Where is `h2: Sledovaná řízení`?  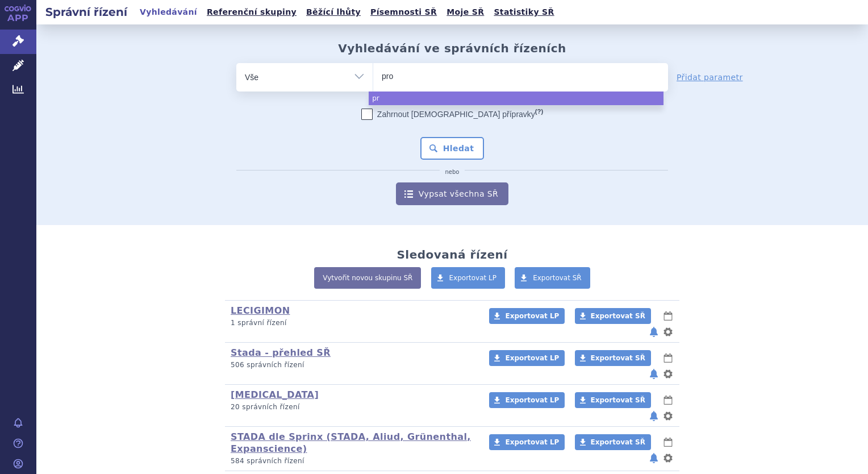
h2: Sledovaná řízení is located at coordinates (452, 254).